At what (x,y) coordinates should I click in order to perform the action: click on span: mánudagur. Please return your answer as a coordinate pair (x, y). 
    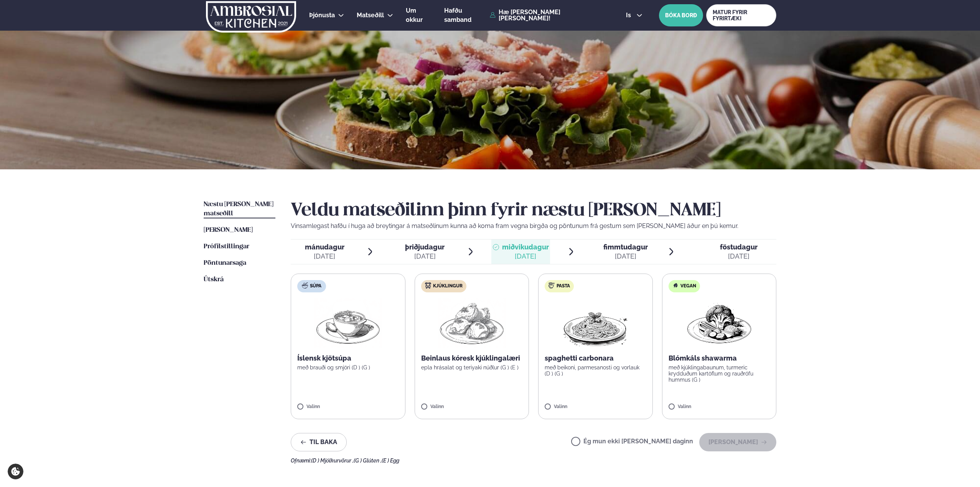
    Looking at the image, I should click on (324, 247).